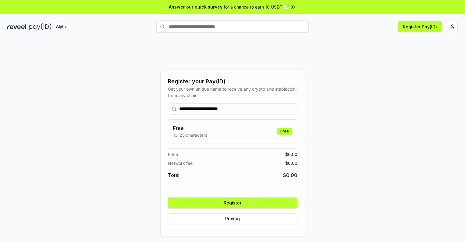 This screenshot has height=242, width=465. I want to click on div: Free, so click(285, 131).